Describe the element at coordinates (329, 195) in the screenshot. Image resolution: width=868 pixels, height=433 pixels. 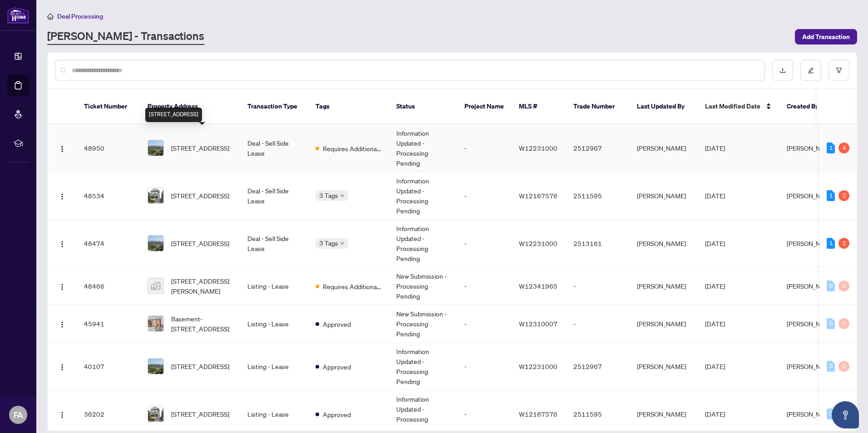
I see `span: 3 Tags` at that location.